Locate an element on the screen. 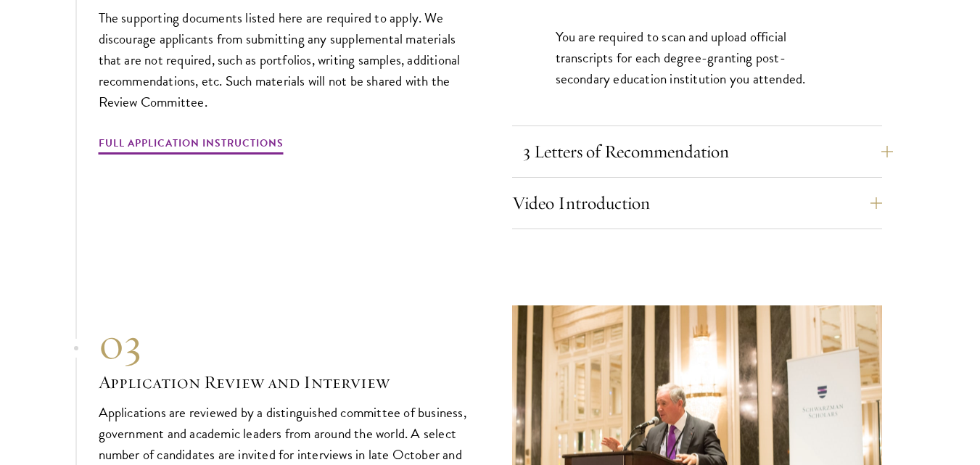 This screenshot has width=980, height=465. h3: Application Review and Interview is located at coordinates (284, 382).